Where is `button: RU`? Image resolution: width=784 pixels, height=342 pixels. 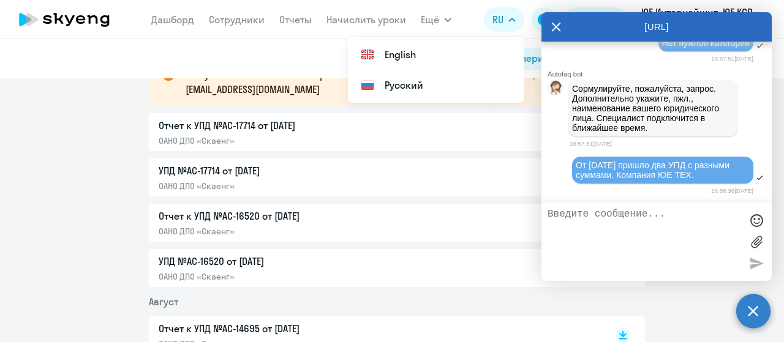
button: RU is located at coordinates (504, 20).